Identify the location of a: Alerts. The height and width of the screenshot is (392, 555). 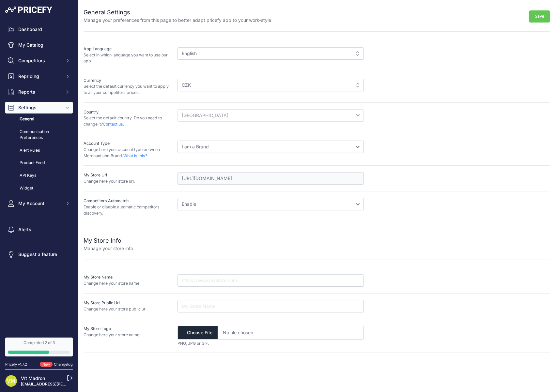
(39, 229).